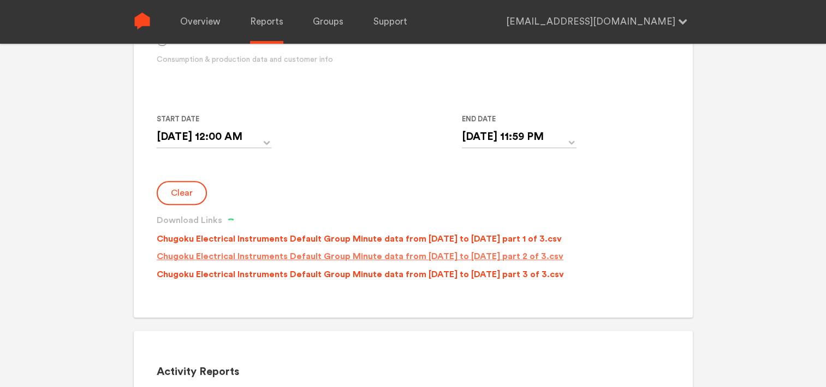 Image resolution: width=826 pixels, height=387 pixels. Describe the element at coordinates (413, 371) in the screenshot. I see `h2: Activity Reports` at that location.